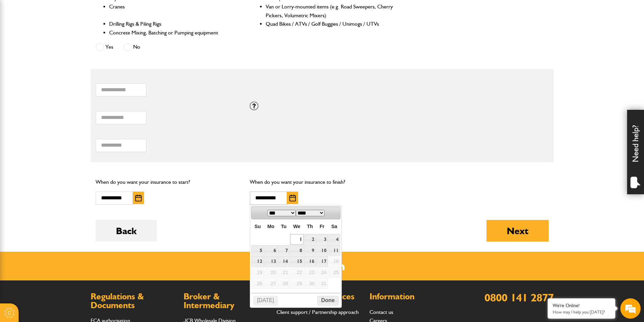  Describe the element at coordinates (582, 306) in the screenshot. I see `div: We're Online!` at that location.